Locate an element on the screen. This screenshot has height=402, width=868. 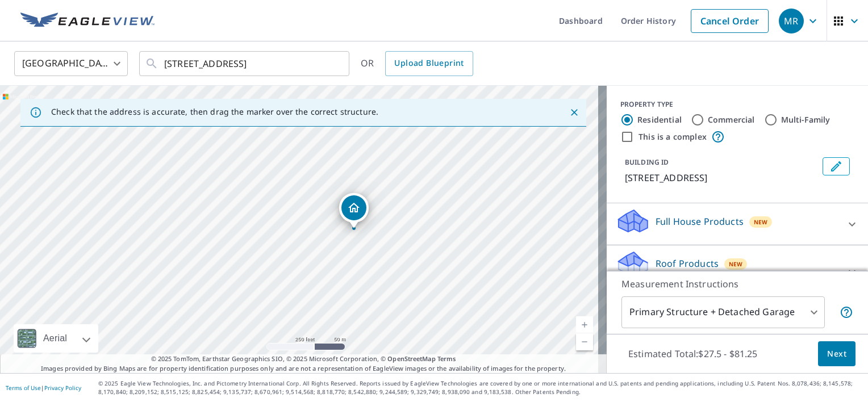
div: OR is located at coordinates (417, 64).